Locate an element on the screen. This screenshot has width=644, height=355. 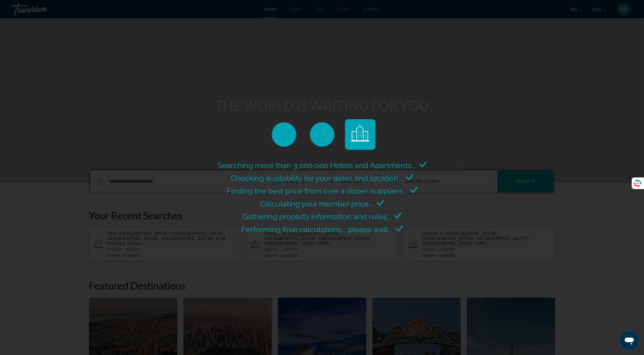
span: Gathering property information and rules... is located at coordinates (317, 216).